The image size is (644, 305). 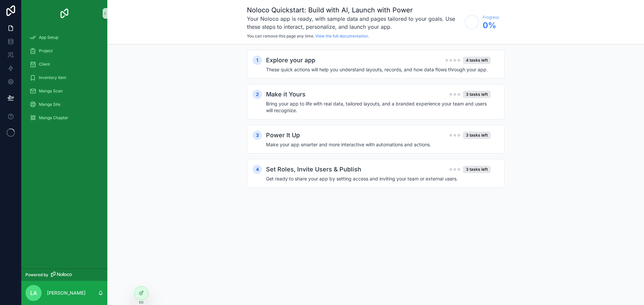 What do you see at coordinates (64, 14) in the screenshot?
I see `img: App logo` at bounding box center [64, 14].